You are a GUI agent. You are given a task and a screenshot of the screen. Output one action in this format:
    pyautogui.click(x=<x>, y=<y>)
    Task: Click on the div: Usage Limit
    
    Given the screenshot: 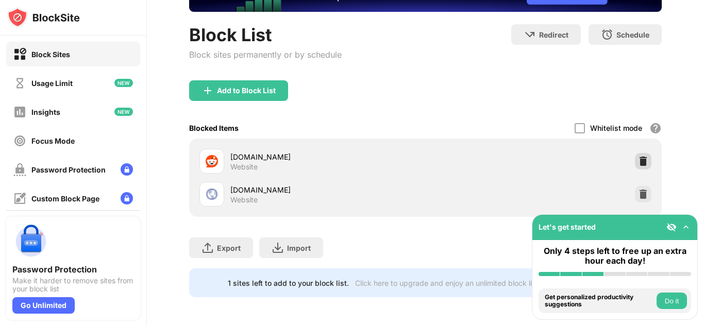 What is the action you would take?
    pyautogui.click(x=52, y=83)
    